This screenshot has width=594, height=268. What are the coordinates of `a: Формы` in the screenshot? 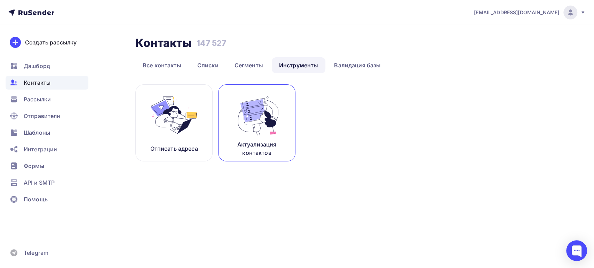 It's located at (47, 166).